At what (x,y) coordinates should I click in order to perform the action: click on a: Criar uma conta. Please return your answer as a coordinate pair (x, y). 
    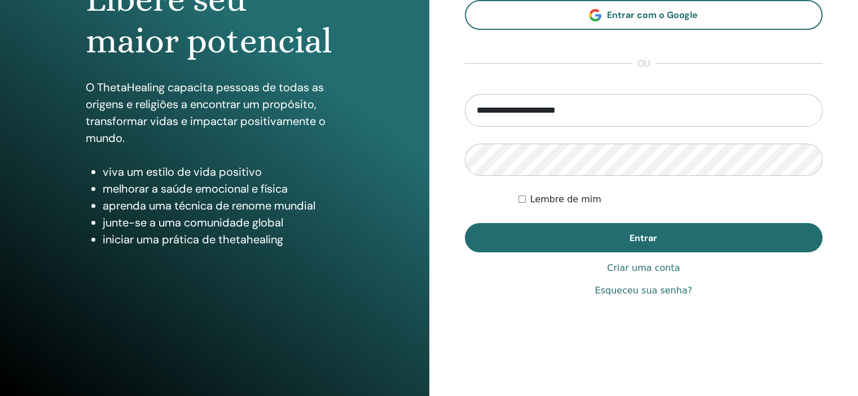
    Looking at the image, I should click on (643, 268).